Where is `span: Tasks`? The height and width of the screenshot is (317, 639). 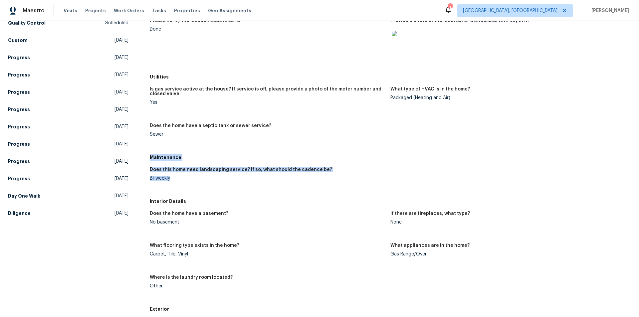 span: Tasks is located at coordinates (159, 11).